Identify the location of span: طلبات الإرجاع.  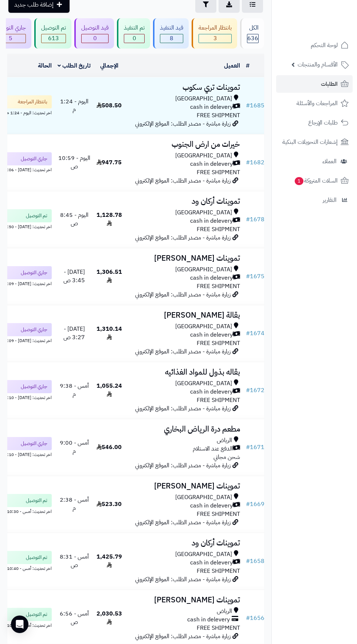
(323, 123).